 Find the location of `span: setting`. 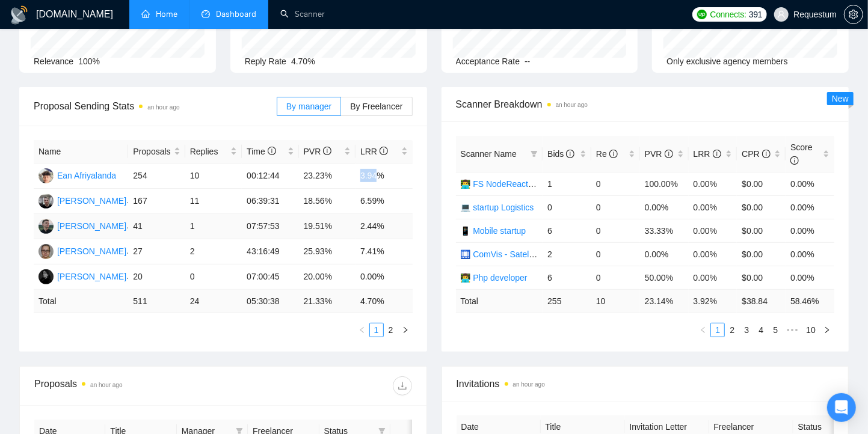

span: setting is located at coordinates (853, 15).